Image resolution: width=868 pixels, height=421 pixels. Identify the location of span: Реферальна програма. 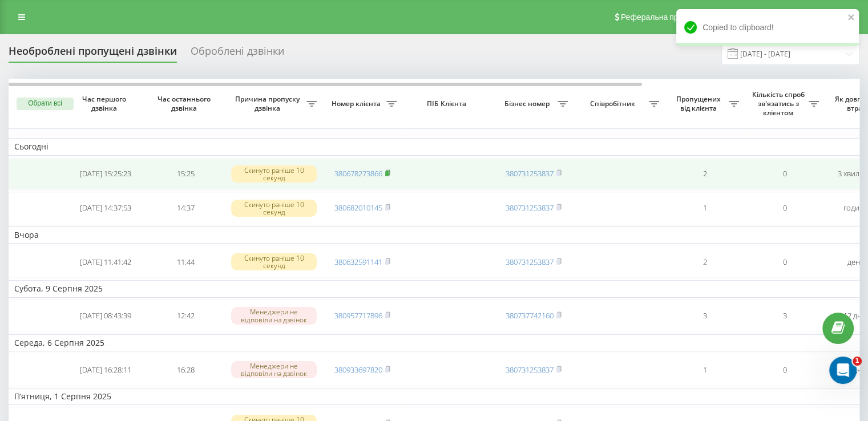
(662, 17).